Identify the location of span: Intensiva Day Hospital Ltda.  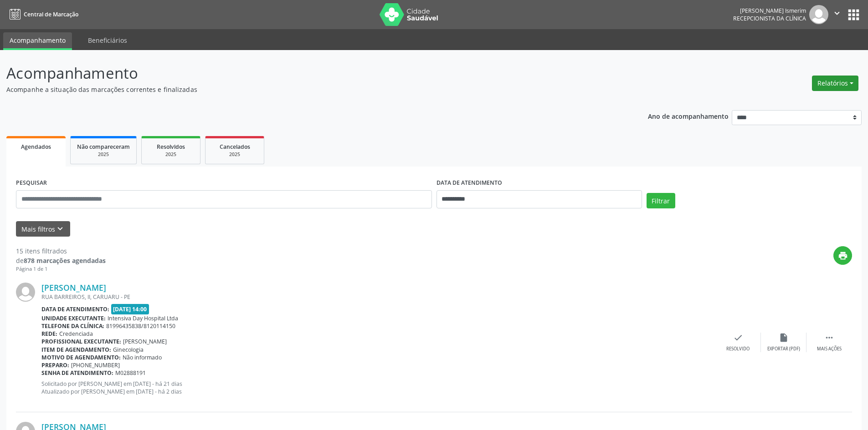
(142, 318).